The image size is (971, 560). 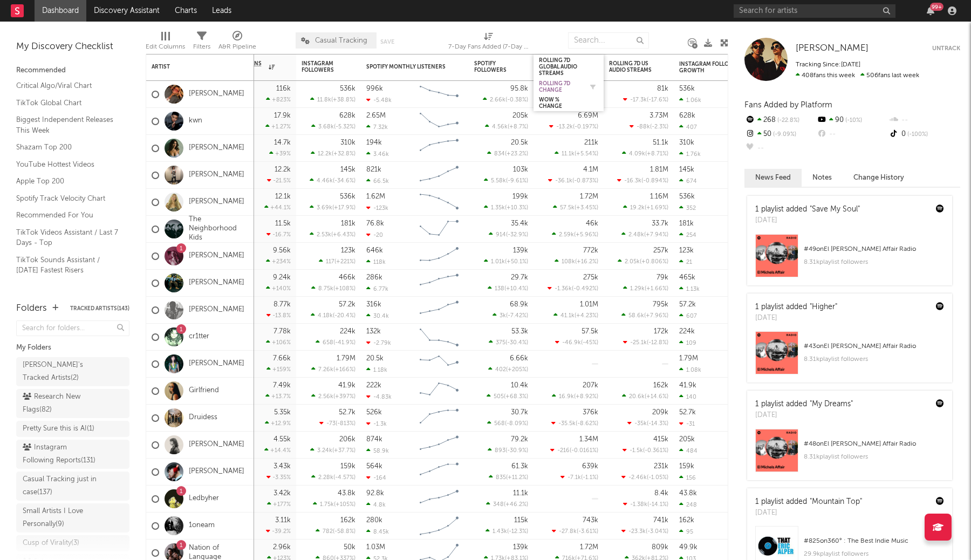 What do you see at coordinates (73, 71) in the screenshot?
I see `div: Recommended` at bounding box center [73, 71].